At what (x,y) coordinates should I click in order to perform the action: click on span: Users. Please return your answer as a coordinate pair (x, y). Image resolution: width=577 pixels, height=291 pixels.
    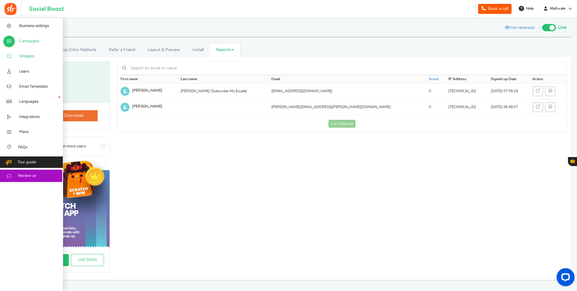
    Looking at the image, I should click on (24, 72).